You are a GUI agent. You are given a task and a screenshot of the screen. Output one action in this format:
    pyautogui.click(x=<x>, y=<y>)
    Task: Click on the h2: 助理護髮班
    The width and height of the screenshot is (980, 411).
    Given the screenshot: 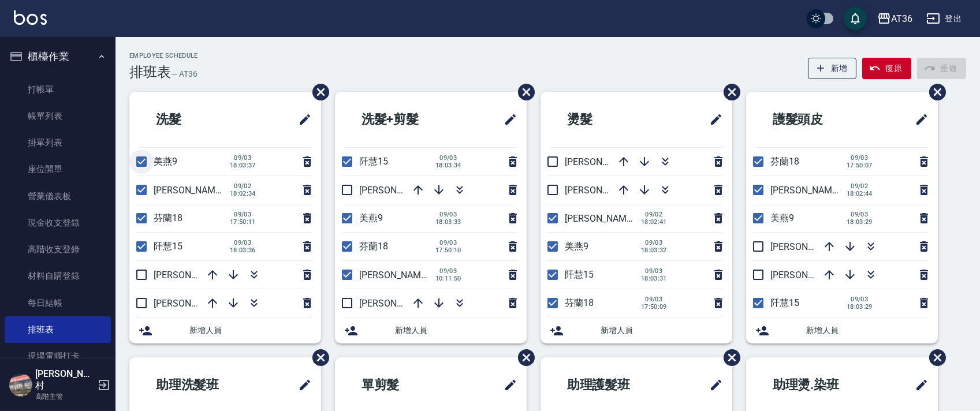 What is the action you would take?
    pyautogui.click(x=612, y=385)
    